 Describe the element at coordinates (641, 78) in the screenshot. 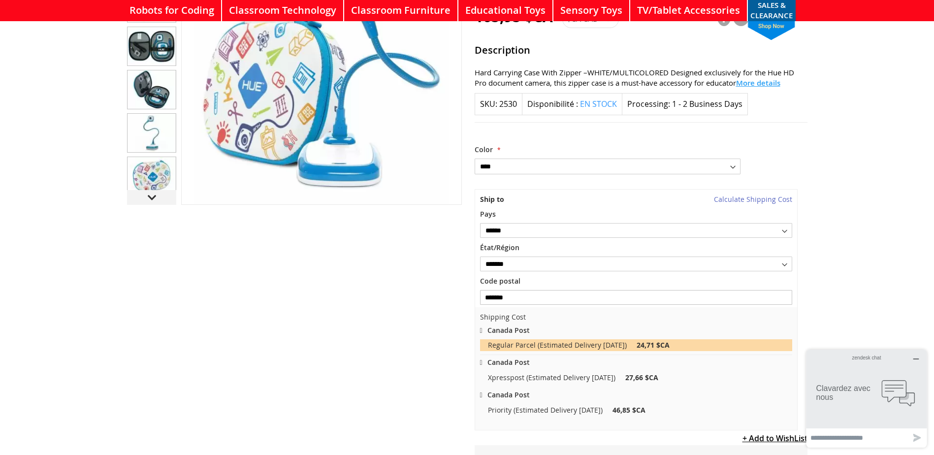

I see `div: Hard Carrying Case With Zipper –WHITE/MULTICOLORED Designed exclusively for the Hue HD Pro docume...` at that location.